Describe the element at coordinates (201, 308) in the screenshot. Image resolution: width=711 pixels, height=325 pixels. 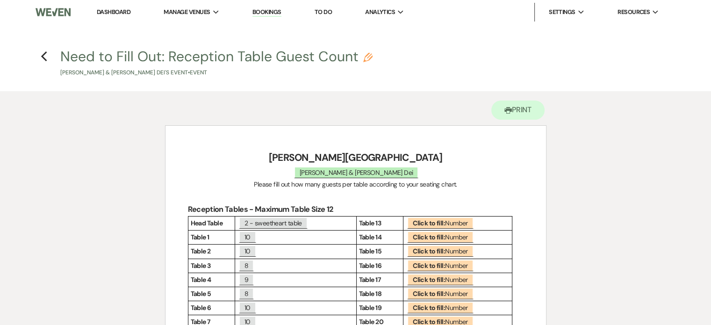
I see `strong: Table 6` at that location.